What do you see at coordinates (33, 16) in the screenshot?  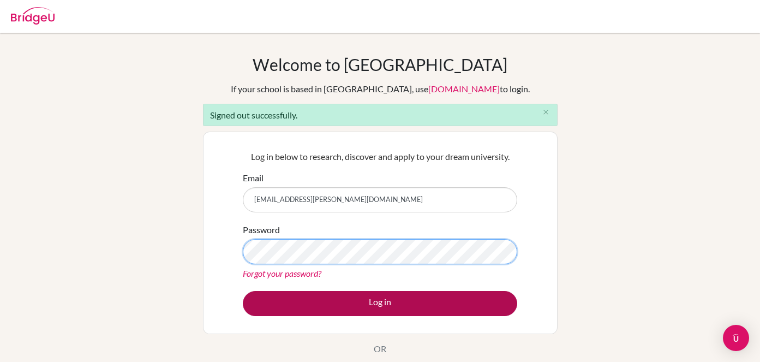 I see `img: Bridge-U` at bounding box center [33, 16].